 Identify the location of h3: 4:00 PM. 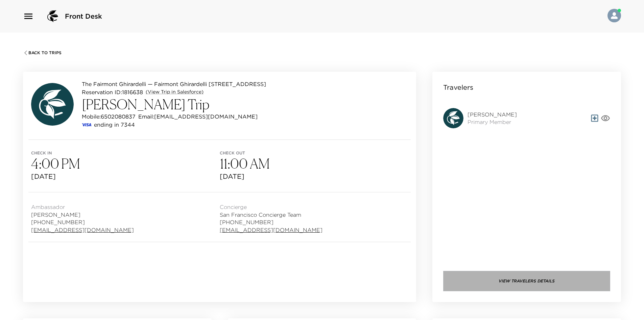
(125, 163).